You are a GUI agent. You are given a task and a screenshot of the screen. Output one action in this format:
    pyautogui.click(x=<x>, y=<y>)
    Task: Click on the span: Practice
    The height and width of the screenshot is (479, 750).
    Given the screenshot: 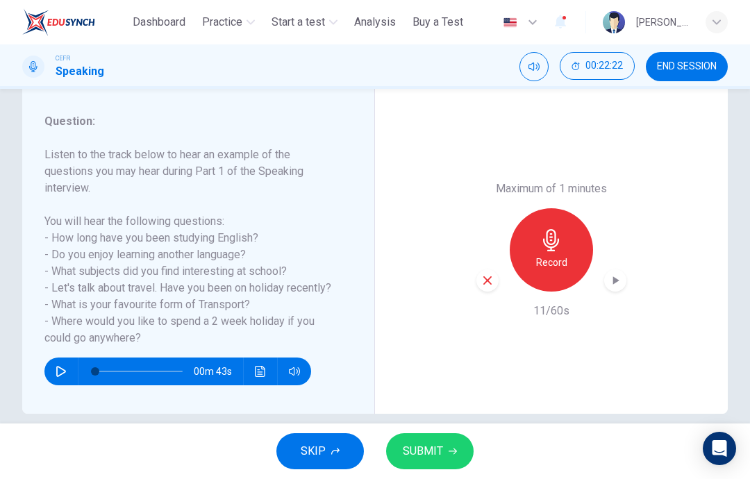 What is the action you would take?
    pyautogui.click(x=222, y=22)
    